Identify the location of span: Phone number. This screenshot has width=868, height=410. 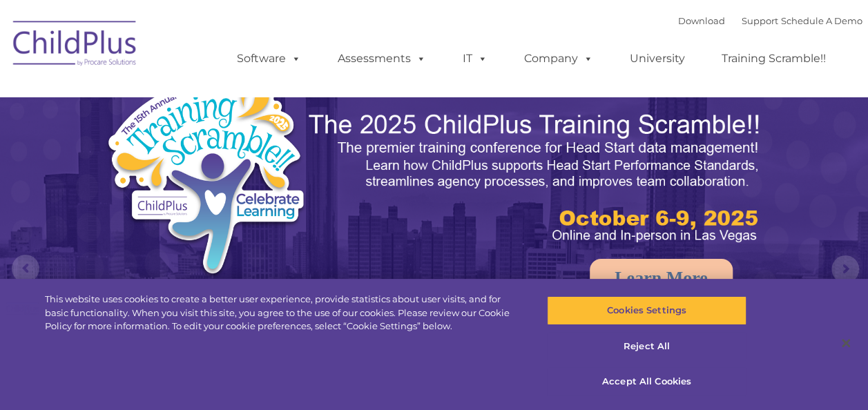
(221, 153).